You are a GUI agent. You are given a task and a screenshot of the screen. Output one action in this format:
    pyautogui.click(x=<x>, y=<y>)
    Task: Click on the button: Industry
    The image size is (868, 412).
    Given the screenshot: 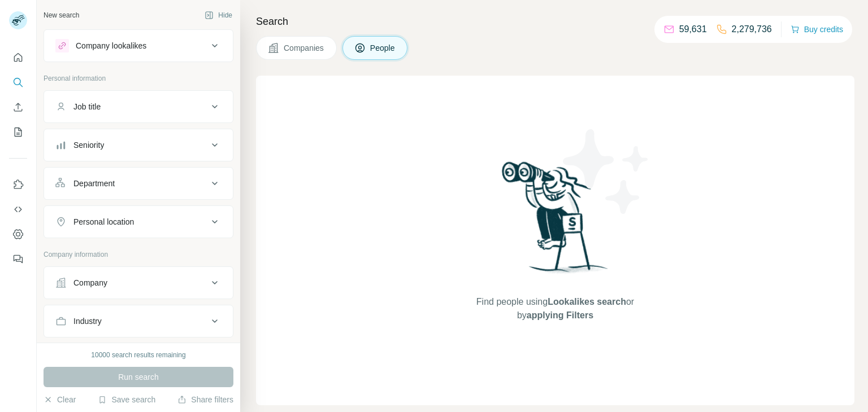 What is the action you would take?
    pyautogui.click(x=138, y=321)
    